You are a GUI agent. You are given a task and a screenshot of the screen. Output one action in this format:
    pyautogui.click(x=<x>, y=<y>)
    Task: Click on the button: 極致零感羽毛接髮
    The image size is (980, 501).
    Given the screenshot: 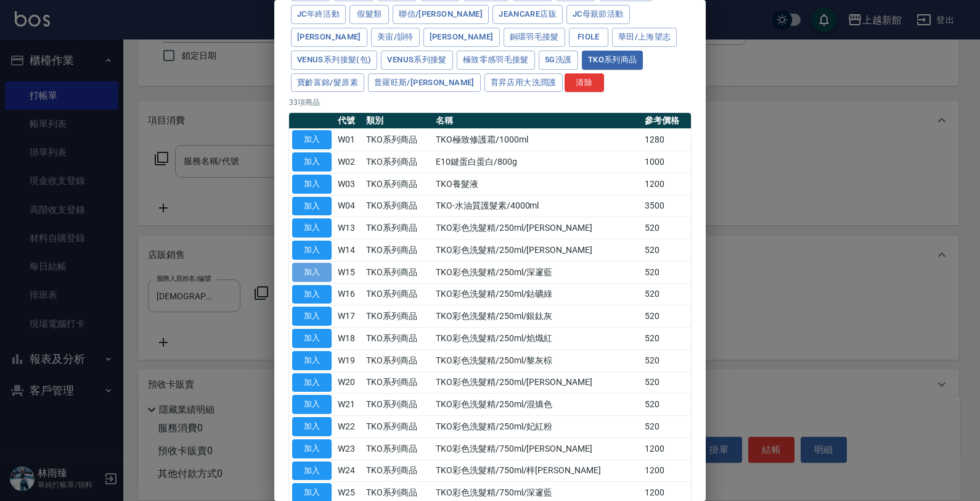 What is the action you would take?
    pyautogui.click(x=495, y=60)
    